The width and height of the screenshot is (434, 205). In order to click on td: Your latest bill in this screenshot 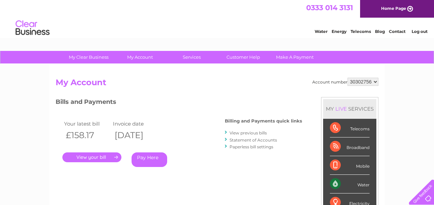, I will do `click(87, 123)`.